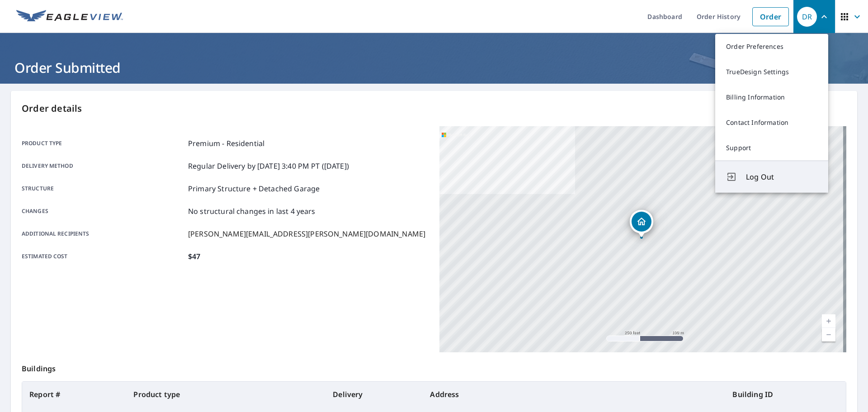 The height and width of the screenshot is (412, 868). I want to click on a: Order, so click(771, 16).